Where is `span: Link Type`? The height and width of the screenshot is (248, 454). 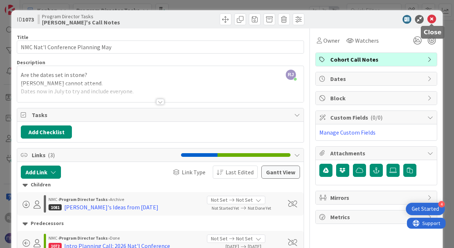
span: Link Type is located at coordinates (193, 172).